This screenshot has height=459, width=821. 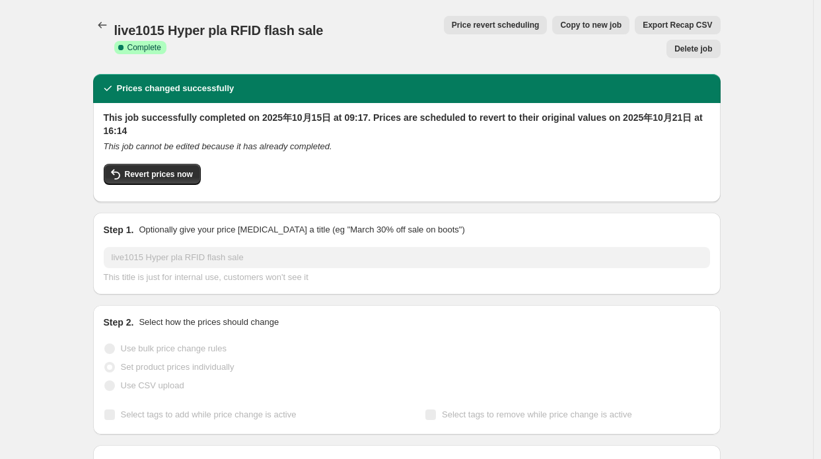 What do you see at coordinates (209, 323) in the screenshot?
I see `p: Select how the prices should change` at bounding box center [209, 323].